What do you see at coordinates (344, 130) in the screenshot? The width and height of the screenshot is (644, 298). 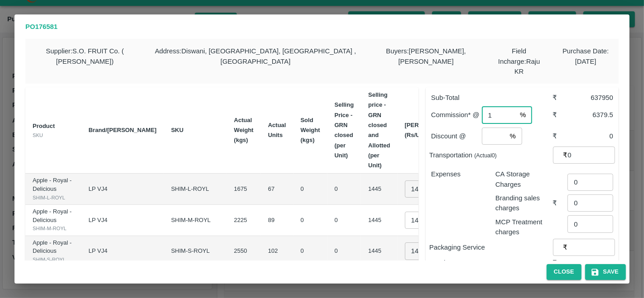 I see `b: Selling Price - GRN closed (per Unit)` at bounding box center [344, 130].